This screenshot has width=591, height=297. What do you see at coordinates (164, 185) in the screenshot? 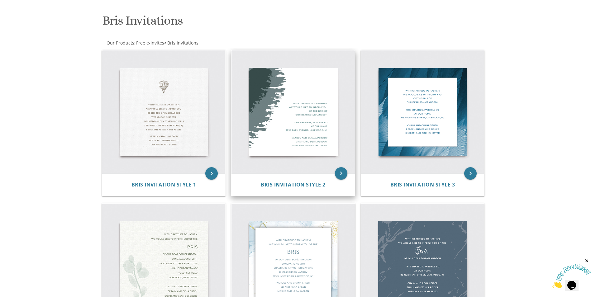
I see `span: Bris Invitation Style 1` at bounding box center [164, 185].